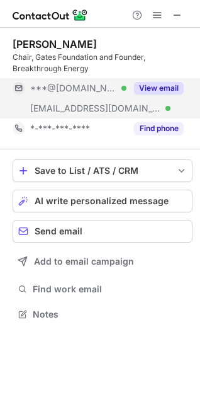 This screenshot has width=200, height=402. What do you see at coordinates (103, 171) in the screenshot?
I see `button: save-profile-one-click` at bounding box center [103, 171].